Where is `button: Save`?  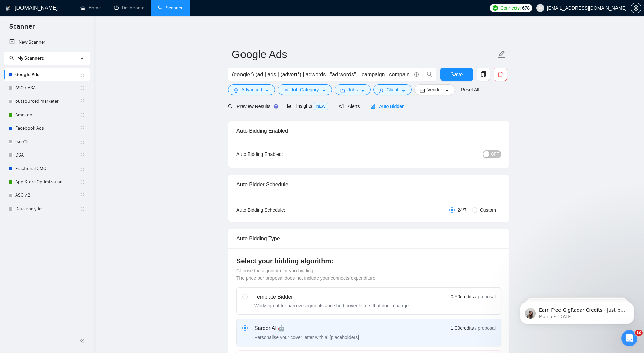 button: Save is located at coordinates (457, 74).